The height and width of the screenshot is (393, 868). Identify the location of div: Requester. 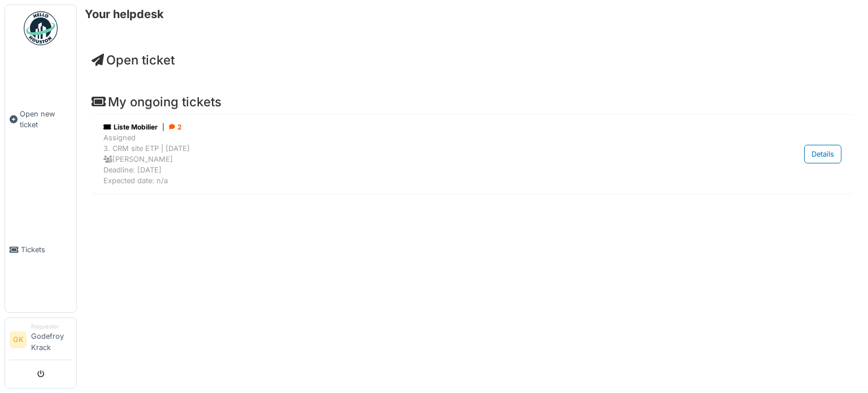
(51, 326).